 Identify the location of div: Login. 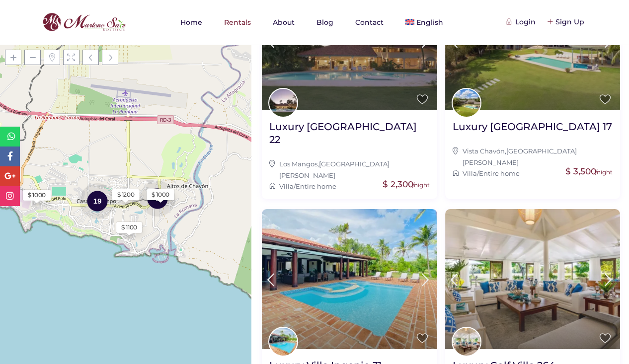
(522, 22).